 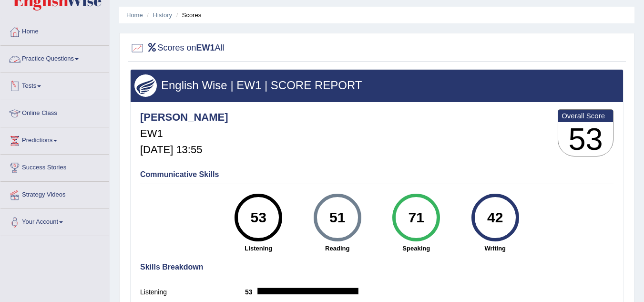 I want to click on a: Strategy Videos, so click(x=55, y=194).